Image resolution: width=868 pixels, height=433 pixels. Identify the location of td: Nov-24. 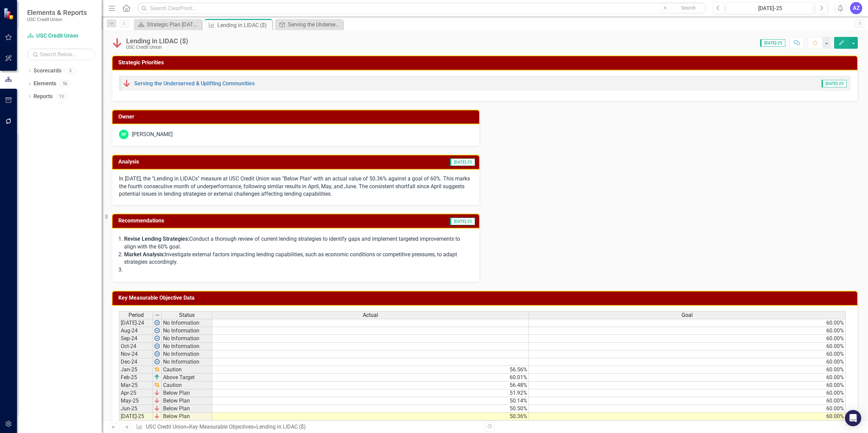
(136, 354).